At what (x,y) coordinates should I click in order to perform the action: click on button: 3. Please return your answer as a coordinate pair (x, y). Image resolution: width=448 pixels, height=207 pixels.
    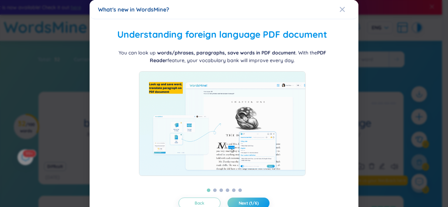
    Looking at the image, I should click on (221, 191).